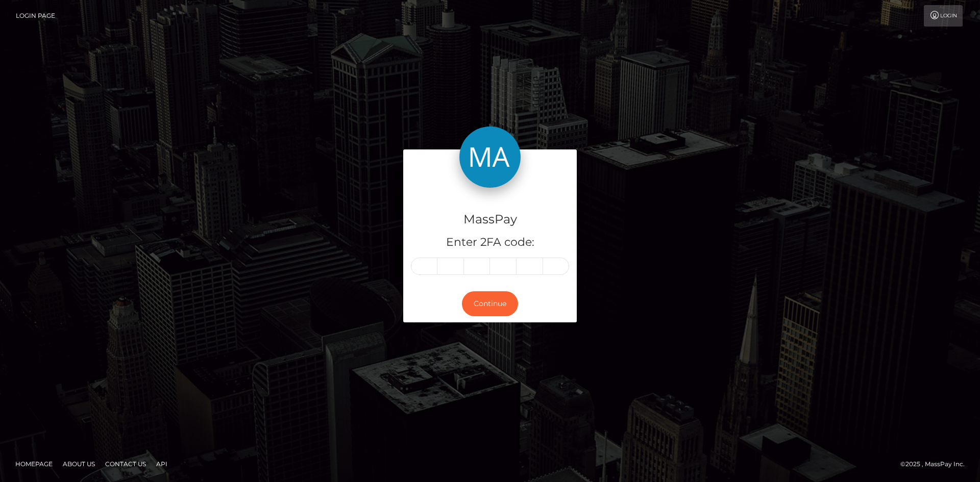 This screenshot has height=482, width=980. I want to click on a: Contact Us, so click(126, 464).